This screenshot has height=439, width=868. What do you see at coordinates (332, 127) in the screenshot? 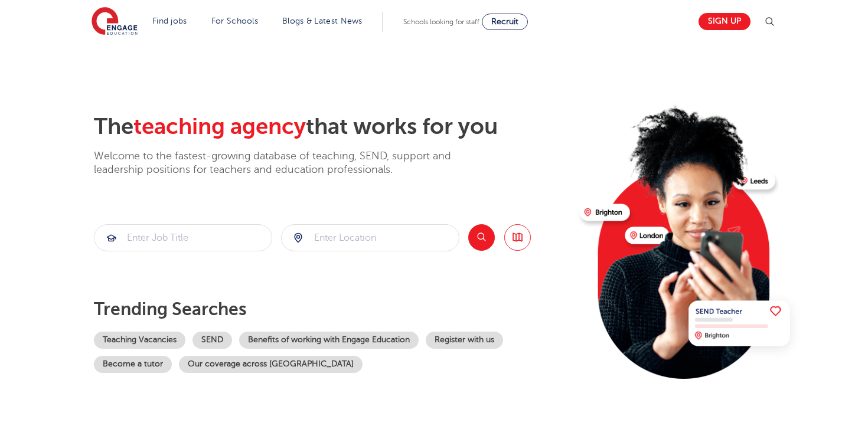
I see `h2: The that works for you` at bounding box center [332, 127].